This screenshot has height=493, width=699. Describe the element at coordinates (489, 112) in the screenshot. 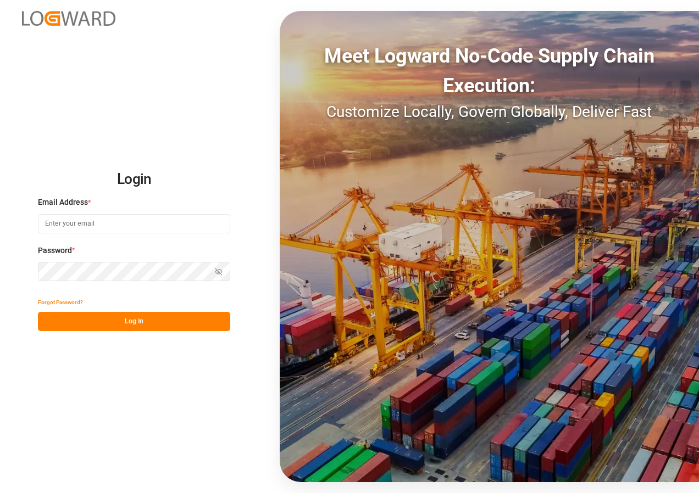

I see `div: Customize Locally, Govern Globally, Deliver Fast` at that location.